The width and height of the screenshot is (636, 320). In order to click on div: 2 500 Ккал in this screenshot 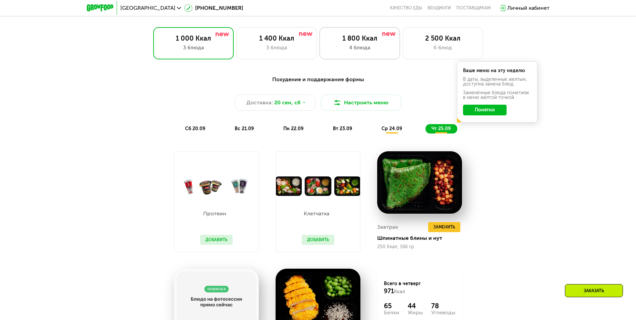, I will do `click(443, 38)`.